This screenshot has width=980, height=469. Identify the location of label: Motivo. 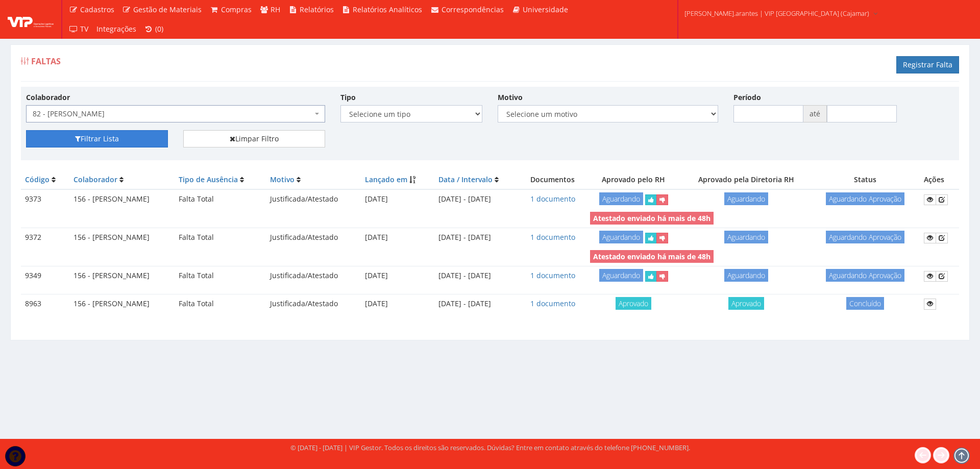
(510, 97).